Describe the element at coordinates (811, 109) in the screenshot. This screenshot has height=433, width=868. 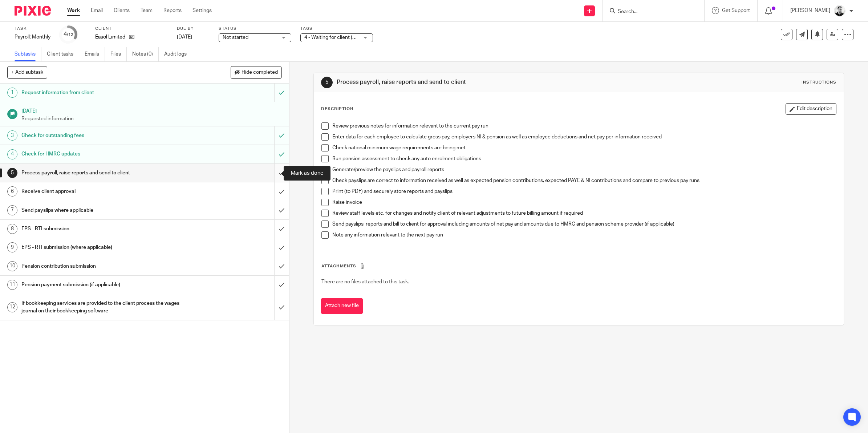
I see `button: Edit description` at that location.